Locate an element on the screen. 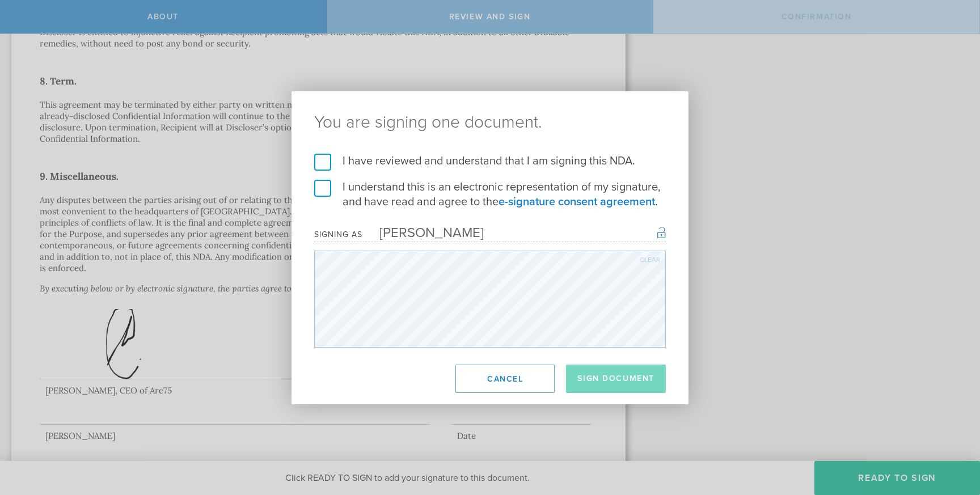 The image size is (980, 495). div: Signing as is located at coordinates (338, 234).